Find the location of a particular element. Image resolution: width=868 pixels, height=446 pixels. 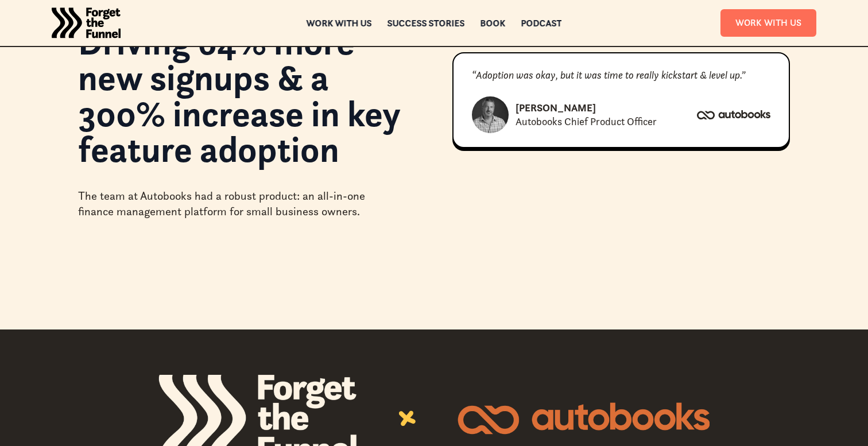

div: Podcast is located at coordinates (541, 23).